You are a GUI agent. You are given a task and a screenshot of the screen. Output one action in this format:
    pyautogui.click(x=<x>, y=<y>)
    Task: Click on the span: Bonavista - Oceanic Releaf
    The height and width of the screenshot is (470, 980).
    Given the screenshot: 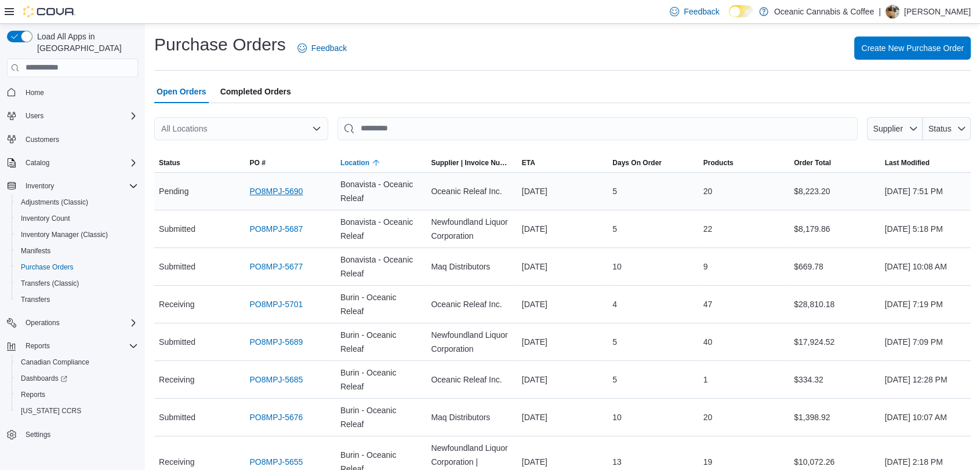 What is the action you would take?
    pyautogui.click(x=381, y=267)
    